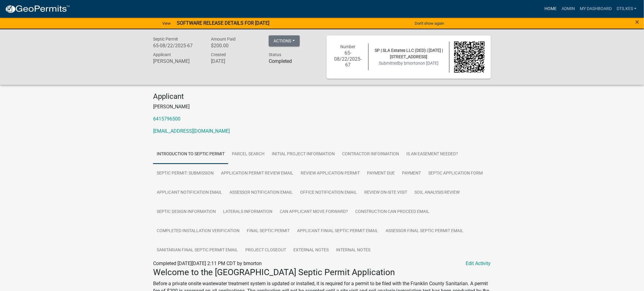  Describe the element at coordinates (392, 212) in the screenshot. I see `a: Construction Can Proceed Email` at that location.